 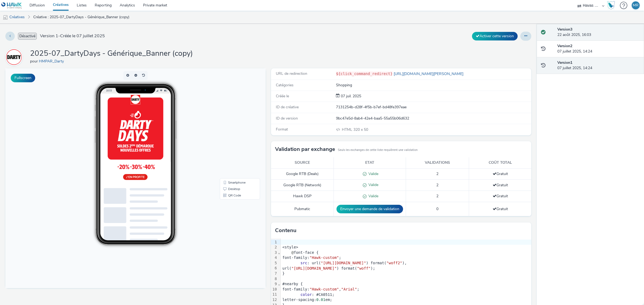 I want to click on div: <style>, so click(x=406, y=247).